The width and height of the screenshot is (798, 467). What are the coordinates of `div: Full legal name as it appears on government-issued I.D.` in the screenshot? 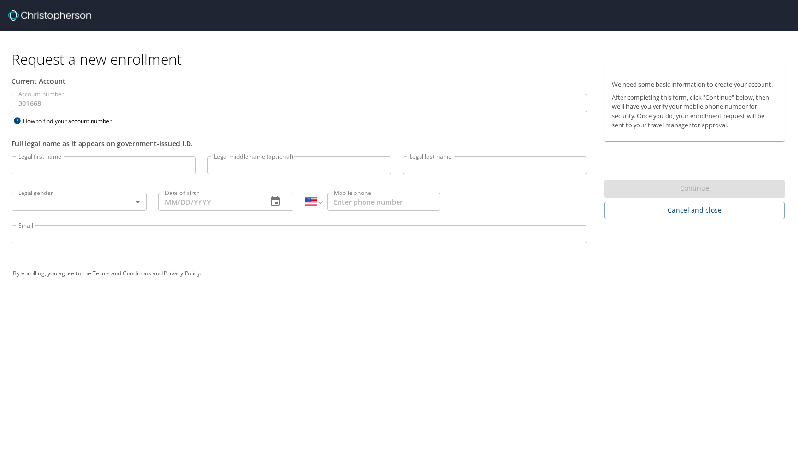 It's located at (299, 143).